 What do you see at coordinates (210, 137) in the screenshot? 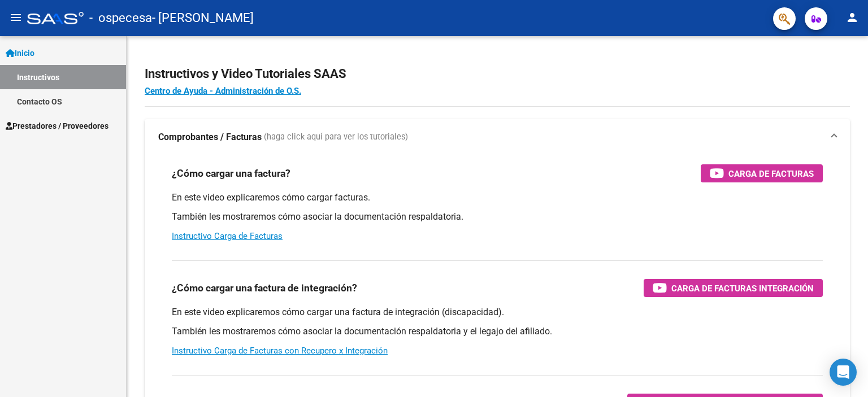
I see `strong: Comprobantes / Facturas` at bounding box center [210, 137].